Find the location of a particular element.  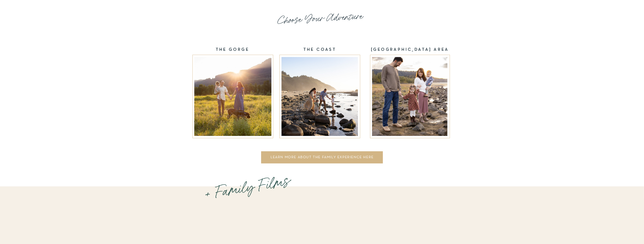

a: LEARN MORE ABOUT THE FAMILY EXPERIENCE HERE is located at coordinates (322, 158).